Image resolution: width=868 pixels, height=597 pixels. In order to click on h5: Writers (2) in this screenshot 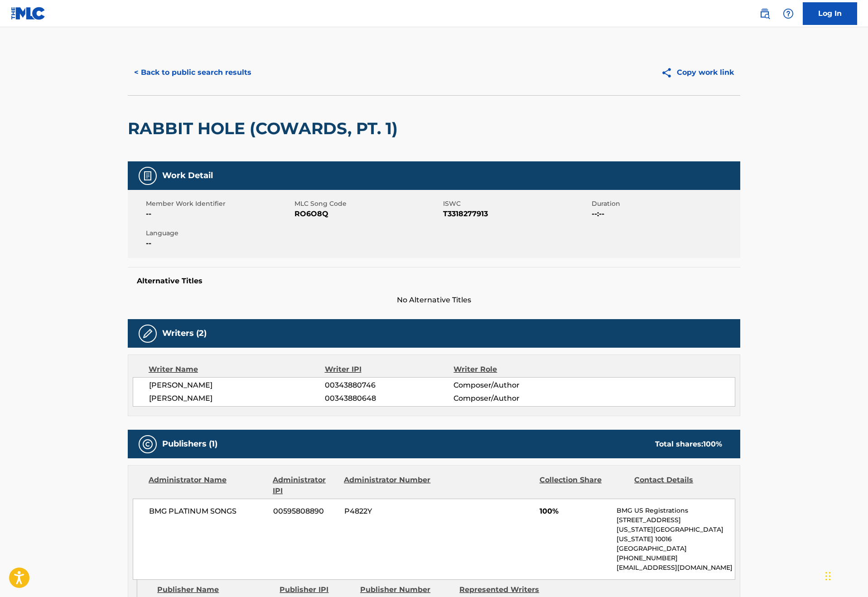, I will do `click(184, 333)`.